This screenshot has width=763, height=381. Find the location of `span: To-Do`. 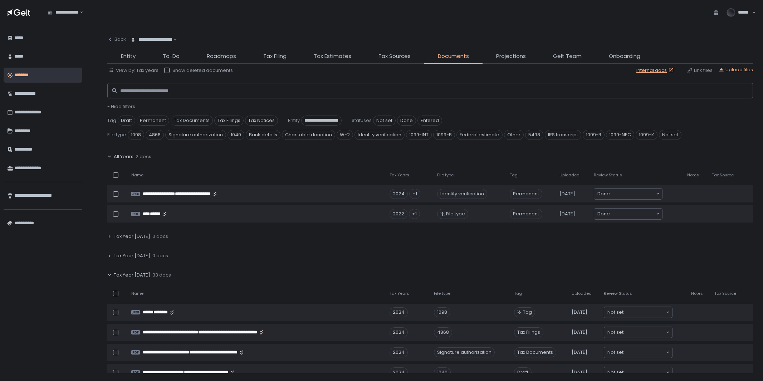

span: To-Do is located at coordinates (171, 56).